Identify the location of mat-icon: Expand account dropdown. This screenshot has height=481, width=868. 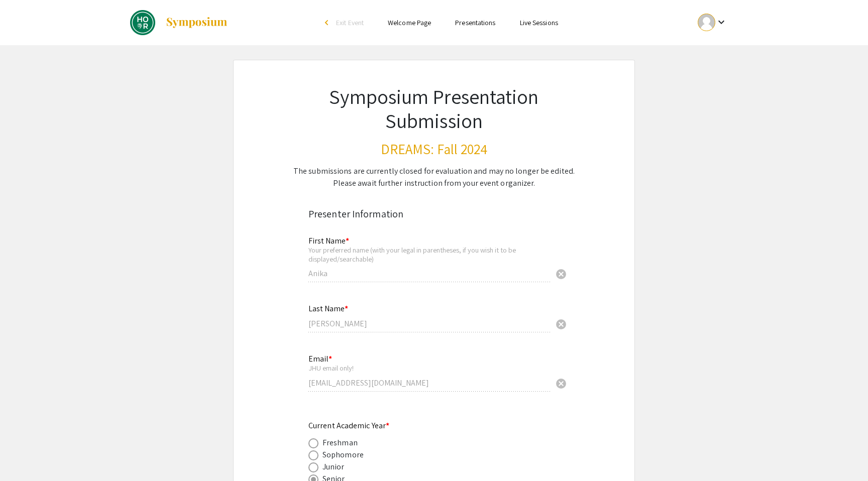
(721, 22).